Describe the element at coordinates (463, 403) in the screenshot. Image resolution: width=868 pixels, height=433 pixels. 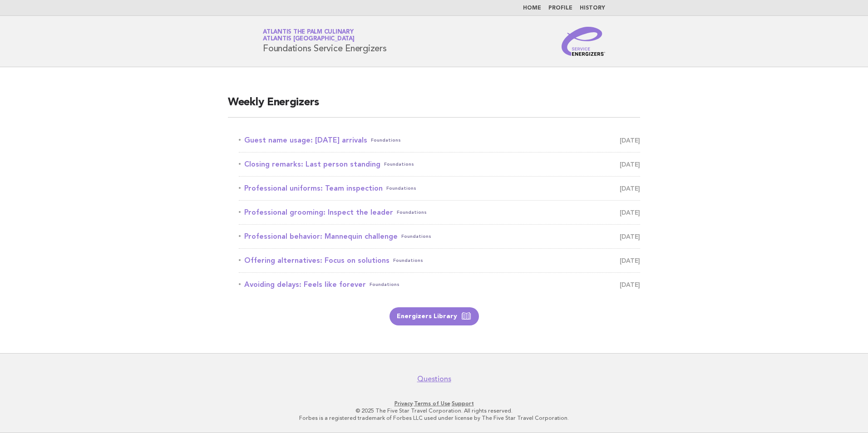
I see `a: Support` at that location.